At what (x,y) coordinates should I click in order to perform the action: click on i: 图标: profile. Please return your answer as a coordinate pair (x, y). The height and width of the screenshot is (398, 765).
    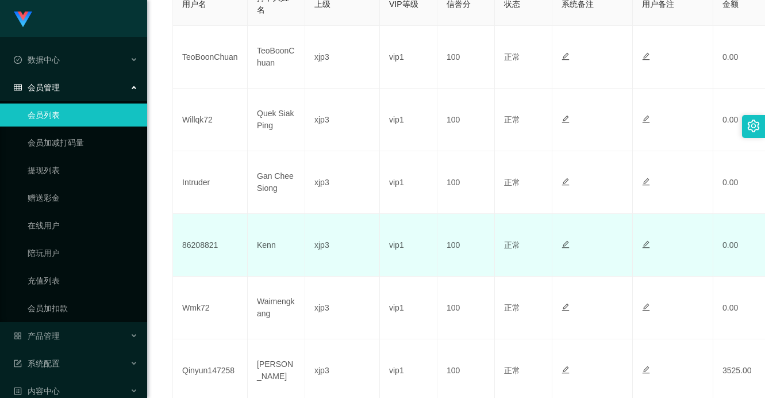
    Looking at the image, I should click on (18, 391).